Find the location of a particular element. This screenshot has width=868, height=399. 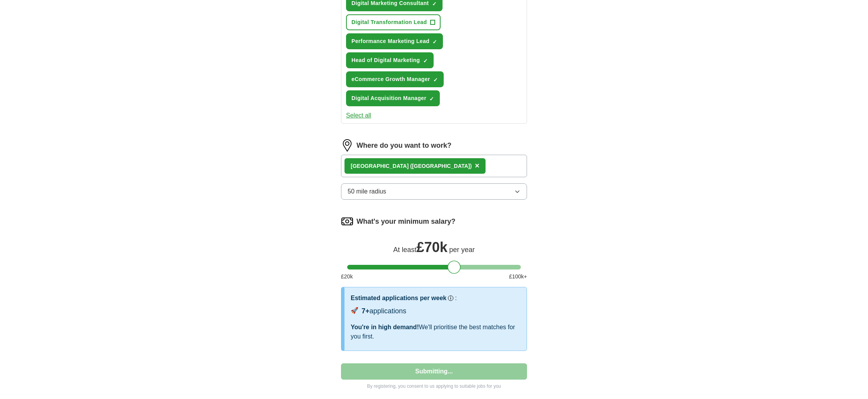

span: per year is located at coordinates (462, 249).